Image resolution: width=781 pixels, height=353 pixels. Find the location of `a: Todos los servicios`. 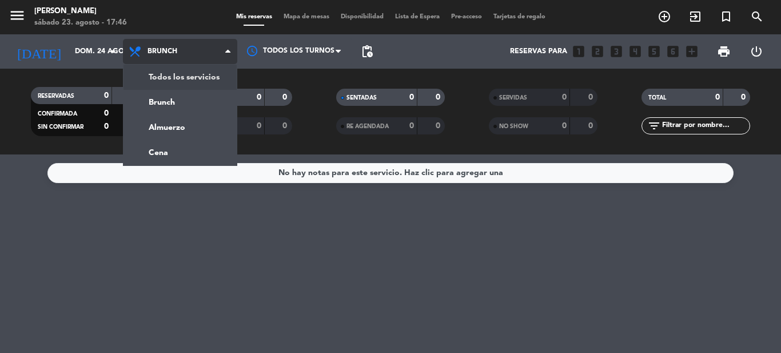

a: Todos los servicios is located at coordinates (180, 77).